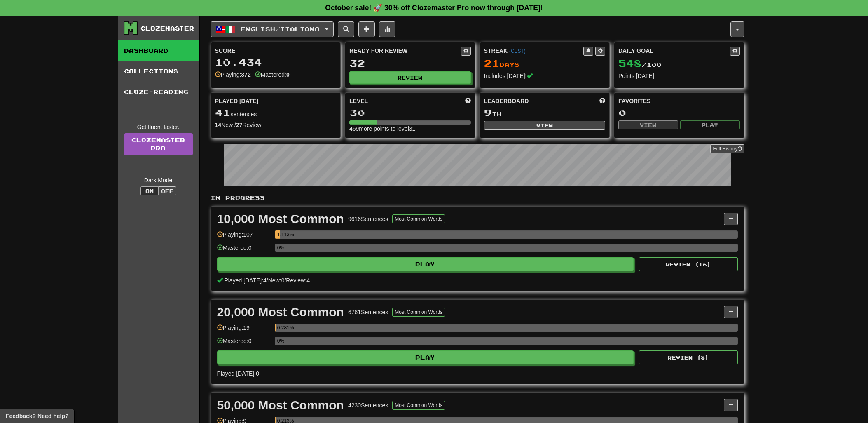 The image size is (868, 423). What do you see at coordinates (276, 125) in the screenshot?
I see `div: New / Review` at bounding box center [276, 125].